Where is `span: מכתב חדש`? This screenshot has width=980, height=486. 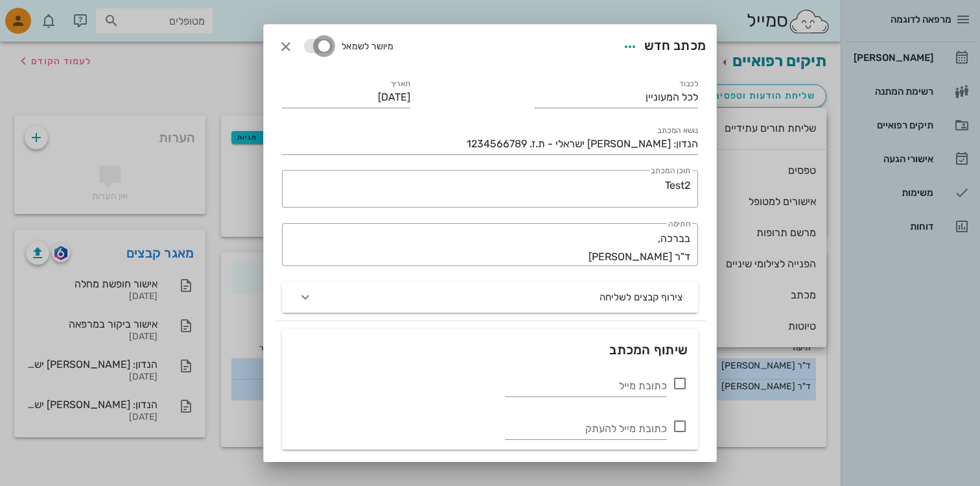 span: מכתב חדש is located at coordinates (675, 46).